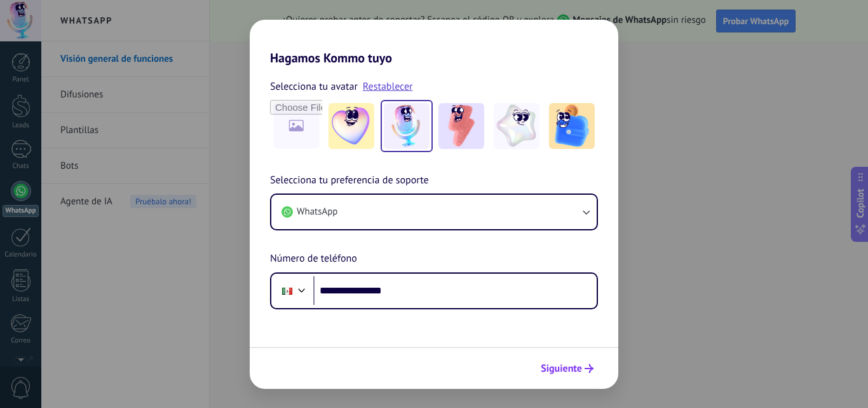  What do you see at coordinates (434, 43) in the screenshot?
I see `h2: Hagamos Kommo tuyo` at bounding box center [434, 43].